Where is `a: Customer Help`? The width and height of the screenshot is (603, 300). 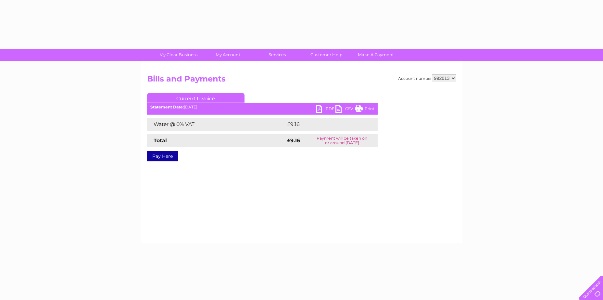 a: Customer Help is located at coordinates (326, 55).